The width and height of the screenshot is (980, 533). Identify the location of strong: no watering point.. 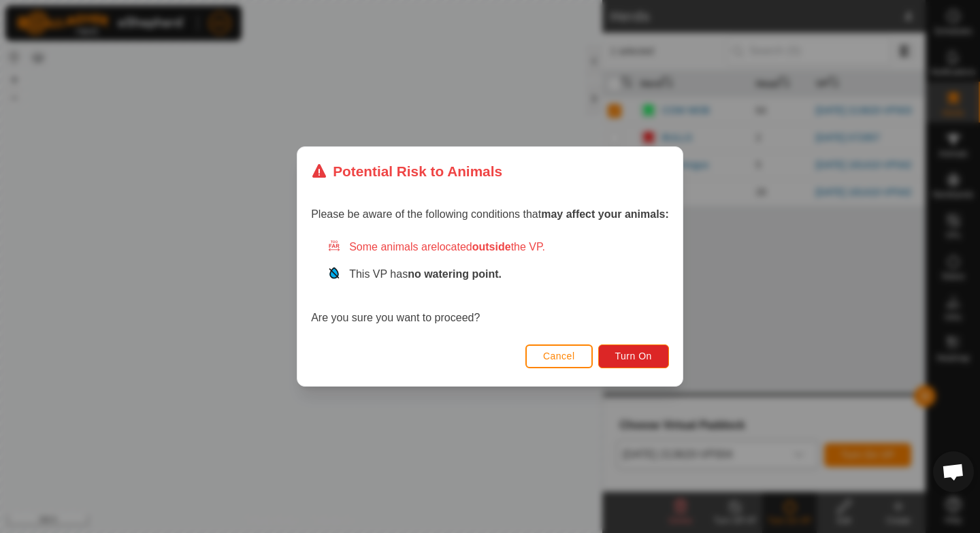
(455, 274).